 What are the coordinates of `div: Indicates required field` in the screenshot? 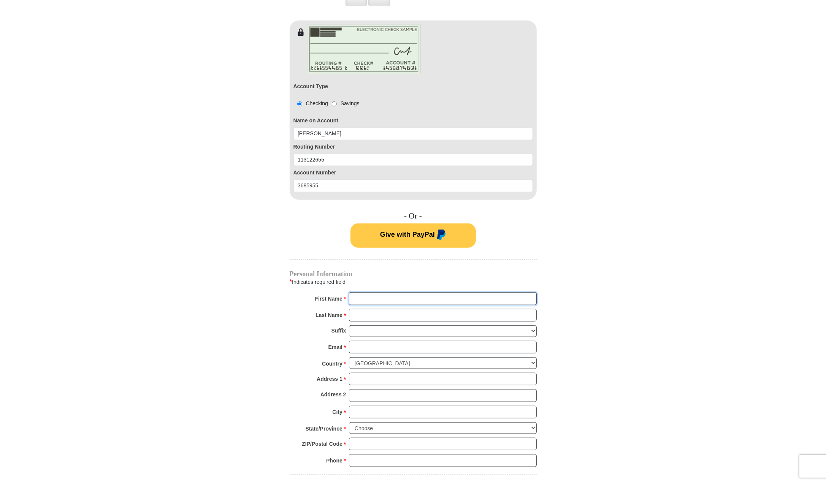 It's located at (413, 282).